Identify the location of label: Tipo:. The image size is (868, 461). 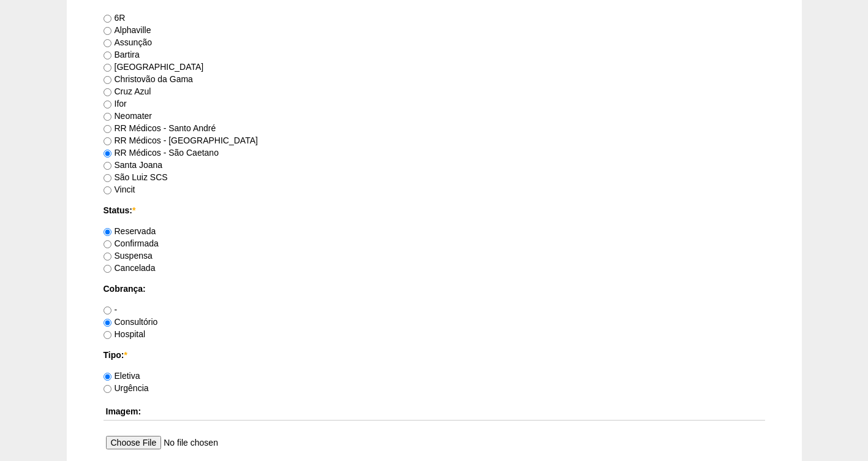
(434, 355).